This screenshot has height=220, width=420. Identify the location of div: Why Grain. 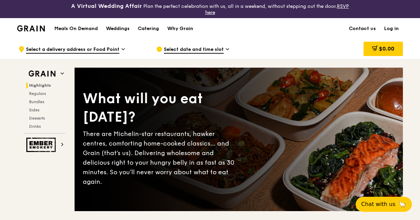
(180, 29).